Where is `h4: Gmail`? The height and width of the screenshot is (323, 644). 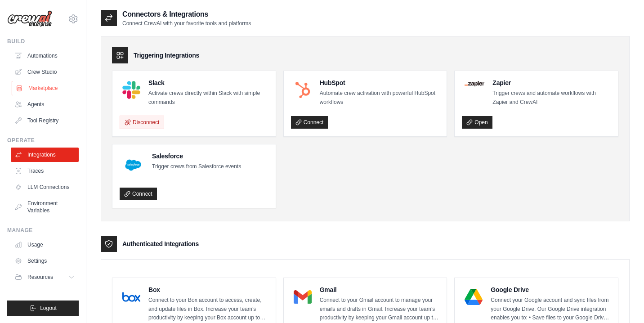
h4: Gmail is located at coordinates (380, 290).